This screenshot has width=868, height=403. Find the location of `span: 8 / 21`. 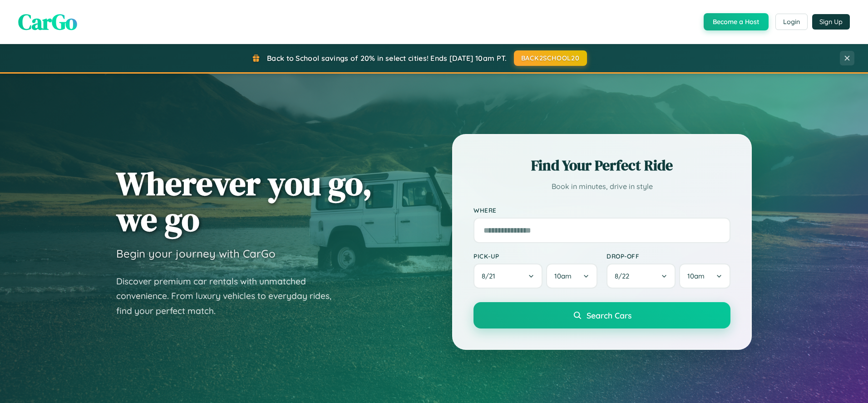

span: 8 / 21 is located at coordinates (491, 275).